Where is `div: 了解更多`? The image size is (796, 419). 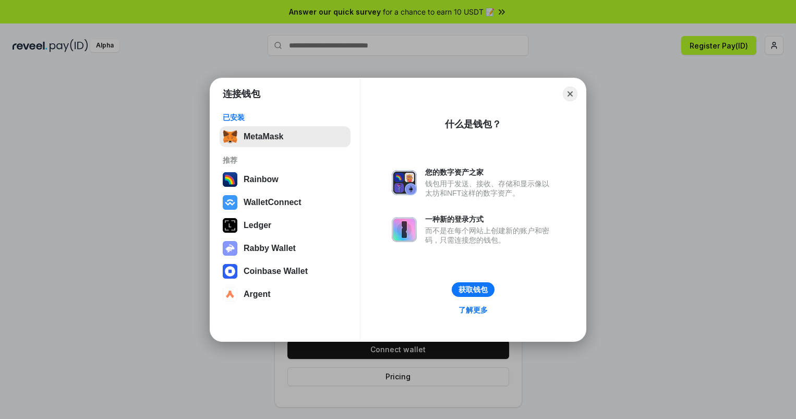
div: 了解更多 is located at coordinates (473, 310).